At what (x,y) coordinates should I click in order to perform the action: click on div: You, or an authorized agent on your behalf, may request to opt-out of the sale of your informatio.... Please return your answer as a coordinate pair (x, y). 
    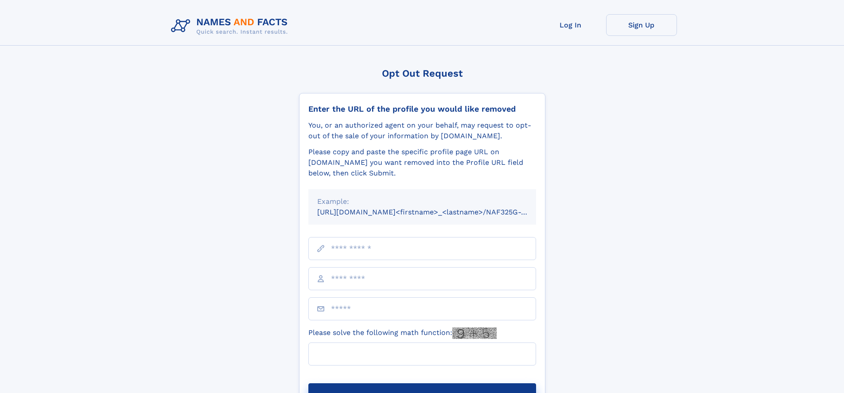
    Looking at the image, I should click on (422, 131).